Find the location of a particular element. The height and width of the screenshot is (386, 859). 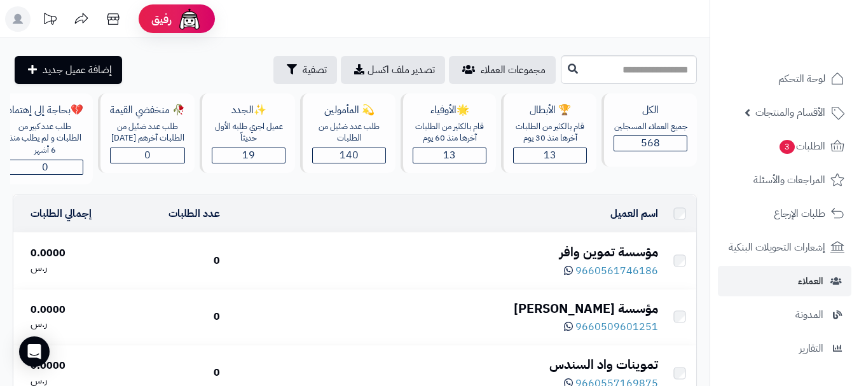

span: طلبات الإرجاع is located at coordinates (799, 214).